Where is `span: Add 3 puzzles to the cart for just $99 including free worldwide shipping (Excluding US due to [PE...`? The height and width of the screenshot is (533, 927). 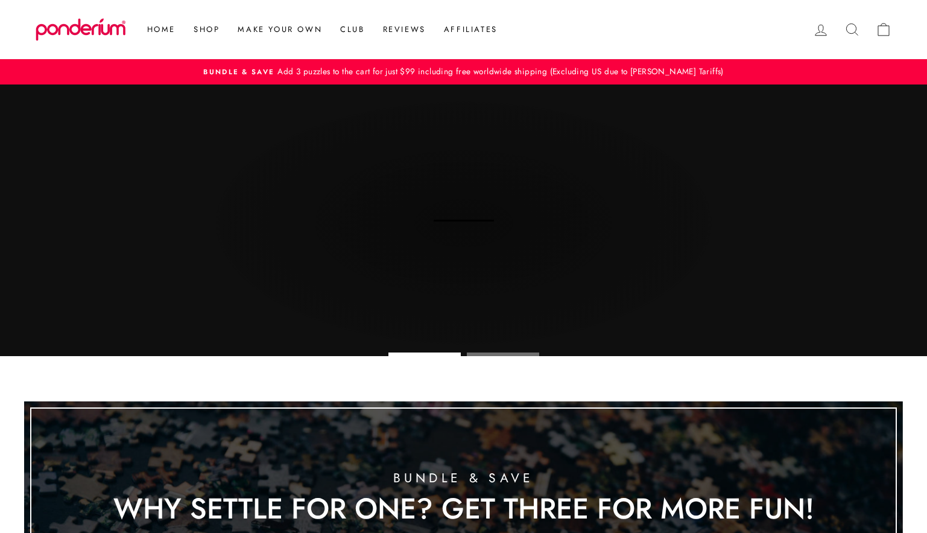
span: Add 3 puzzles to the cart for just $99 including free worldwide shipping (Excluding US due to [PE... is located at coordinates (499, 71).